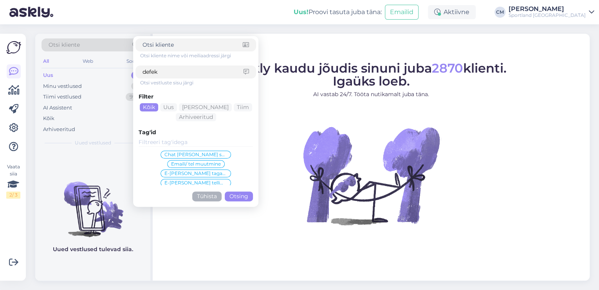 This screenshot has height=290, width=599. Describe the element at coordinates (46, 61) in the screenshot. I see `div: All` at that location.